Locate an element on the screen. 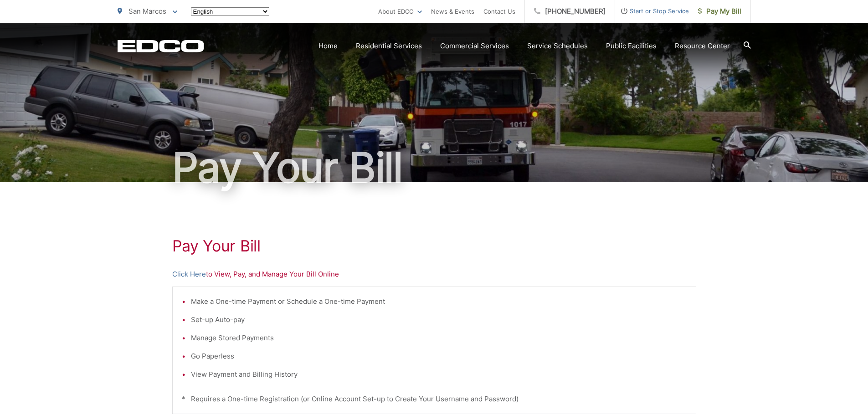 The height and width of the screenshot is (415, 868). li: Go Paperless is located at coordinates (439, 356).